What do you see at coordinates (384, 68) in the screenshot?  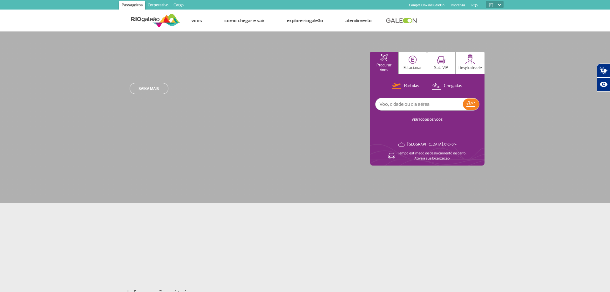 I see `p: Procurar Voos` at bounding box center [384, 68].